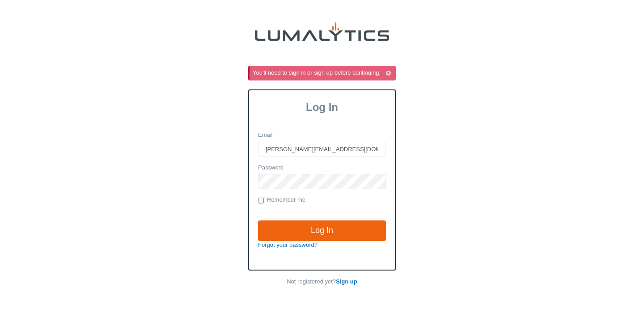 Image resolution: width=644 pixels, height=313 pixels. What do you see at coordinates (347, 282) in the screenshot?
I see `a: Sign up` at bounding box center [347, 282].